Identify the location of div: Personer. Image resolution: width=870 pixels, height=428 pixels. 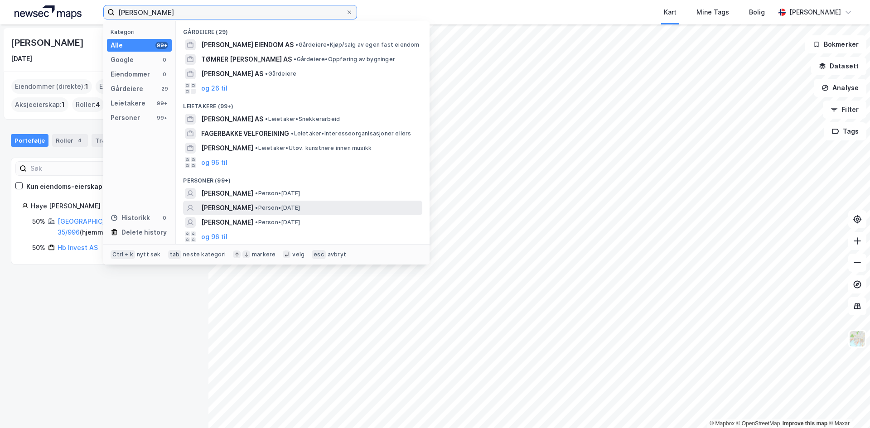
(125, 118).